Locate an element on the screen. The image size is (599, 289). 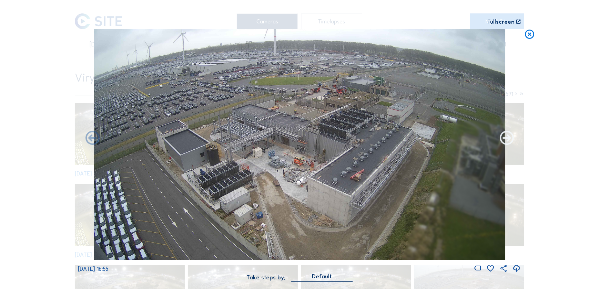
i: Back is located at coordinates (506, 139).